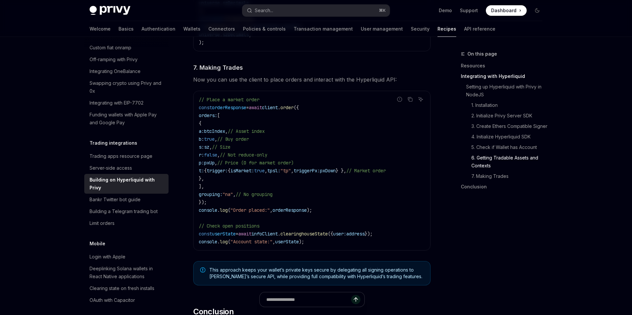  What do you see at coordinates (504, 176) in the screenshot?
I see `a: 7. Making Trades` at bounding box center [504, 176].